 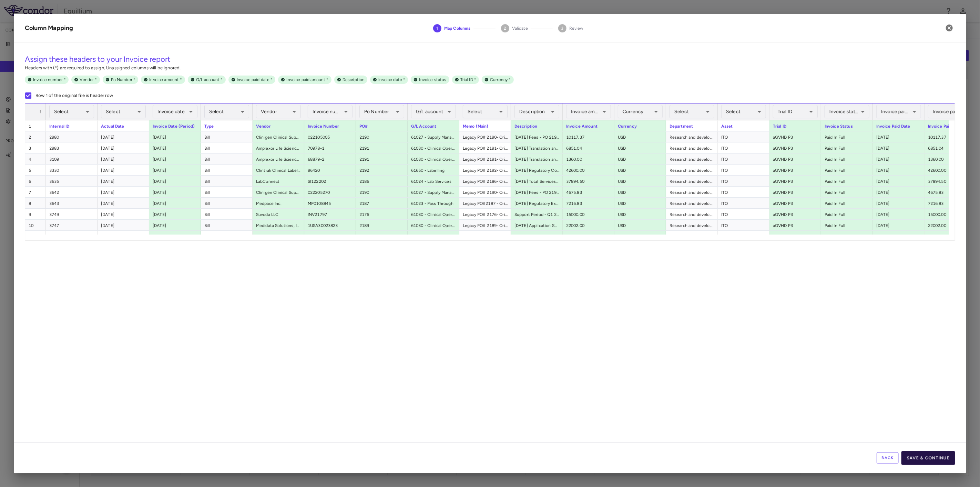 What do you see at coordinates (35, 170) in the screenshot?
I see `div: 5` at bounding box center [35, 170].